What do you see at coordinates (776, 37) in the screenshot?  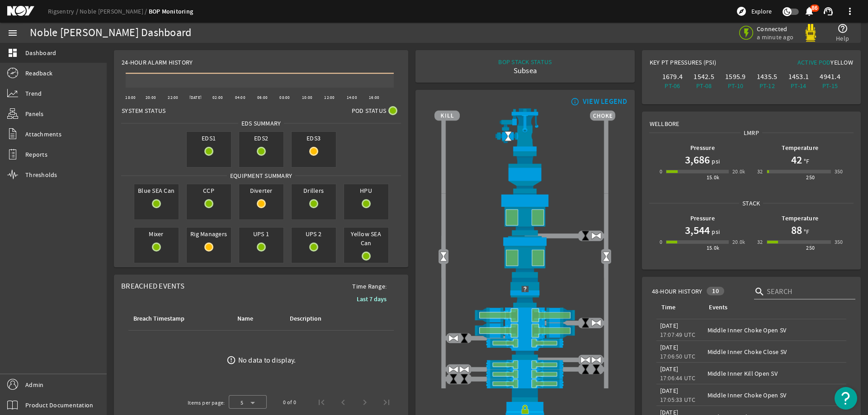 I see `span: a minute ago` at bounding box center [776, 37].